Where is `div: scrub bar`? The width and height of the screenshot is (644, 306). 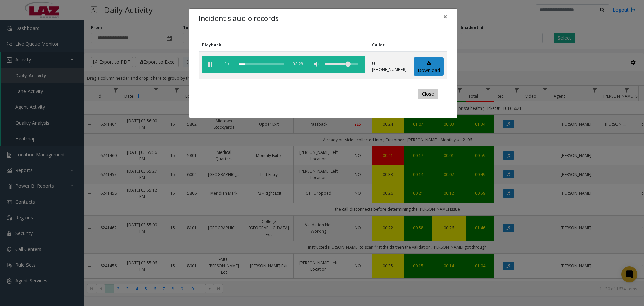
div: scrub bar is located at coordinates (262, 64).